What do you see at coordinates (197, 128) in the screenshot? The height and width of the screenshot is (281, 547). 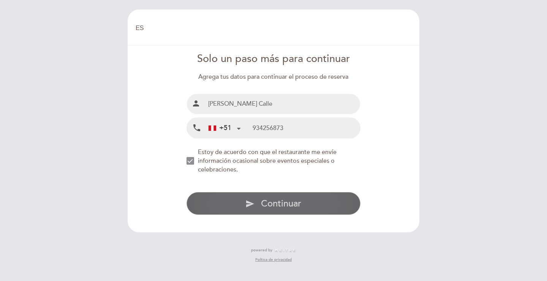 I see `i: local_phone` at bounding box center [197, 128].